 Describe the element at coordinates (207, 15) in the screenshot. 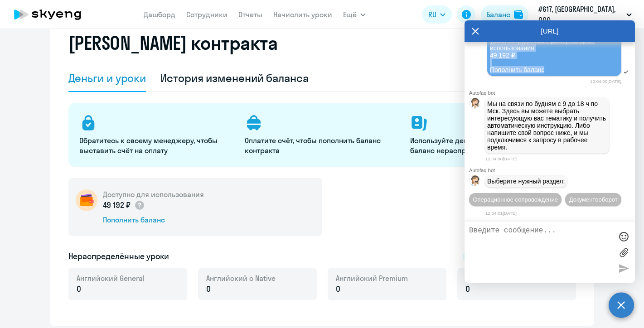

I see `a: Сотрудники` at that location.